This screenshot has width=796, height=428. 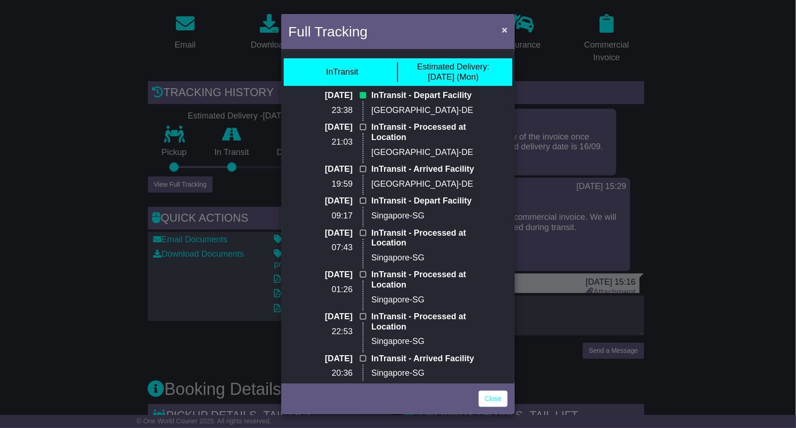 I want to click on p: 20:36, so click(x=331, y=373).